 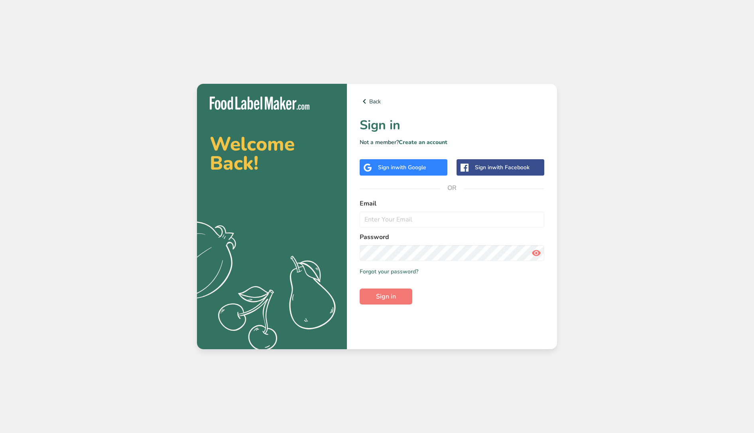 What do you see at coordinates (386, 296) in the screenshot?
I see `button: Sign in` at bounding box center [386, 296].